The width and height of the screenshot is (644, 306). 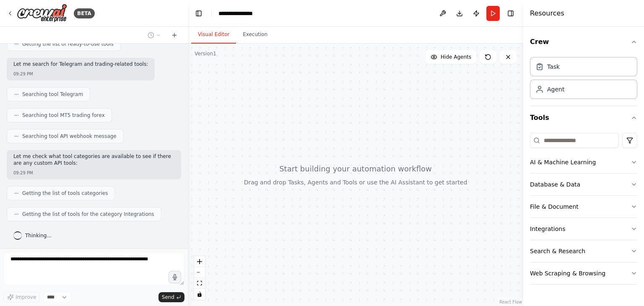 What do you see at coordinates (213, 35) in the screenshot?
I see `button: Visual Editor` at bounding box center [213, 35].